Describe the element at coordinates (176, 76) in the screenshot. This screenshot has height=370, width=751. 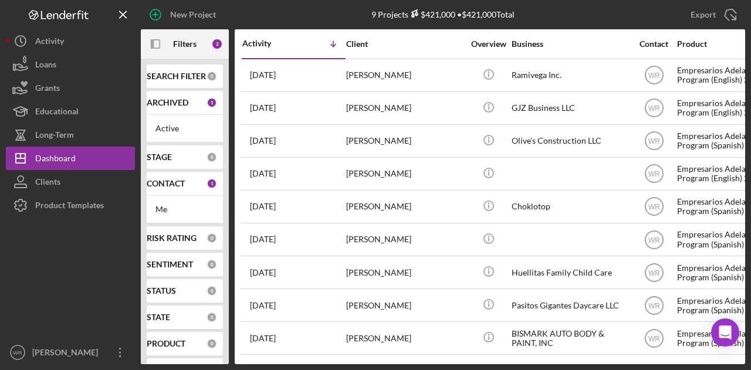
I see `b: SEARCH FILTER` at that location.